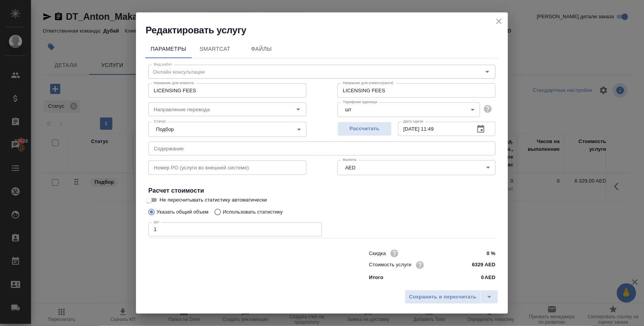 The height and width of the screenshot is (326, 644). I want to click on div: AED, so click(417, 168).